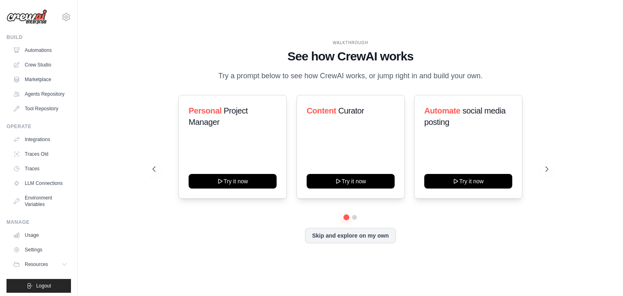  What do you see at coordinates (350, 236) in the screenshot?
I see `button: Skip and explore on my own` at bounding box center [350, 236].